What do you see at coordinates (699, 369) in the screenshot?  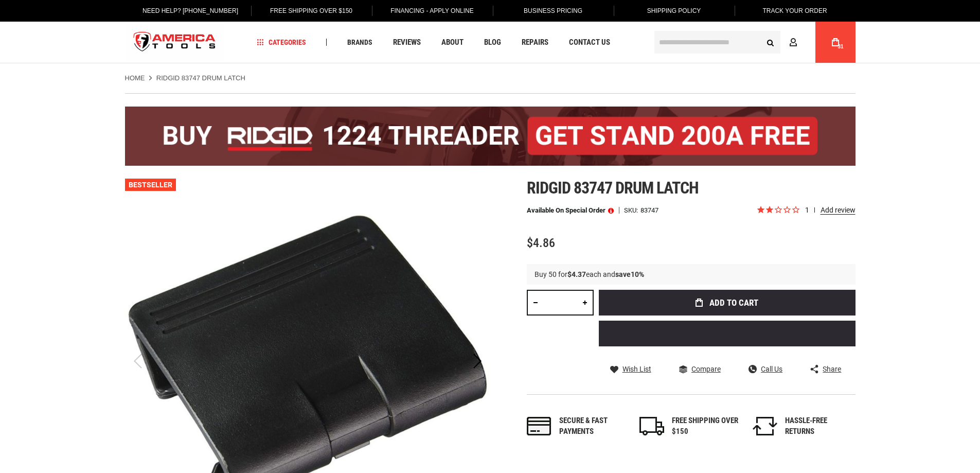 I see `a: Compare` at bounding box center [699, 369].